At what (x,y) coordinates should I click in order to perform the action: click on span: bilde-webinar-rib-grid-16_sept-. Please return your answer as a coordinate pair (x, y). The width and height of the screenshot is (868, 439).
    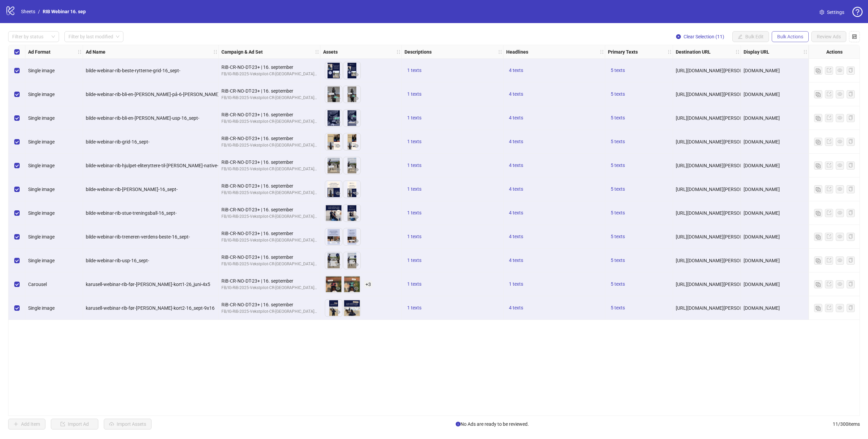
    Looking at the image, I should click on (117, 142).